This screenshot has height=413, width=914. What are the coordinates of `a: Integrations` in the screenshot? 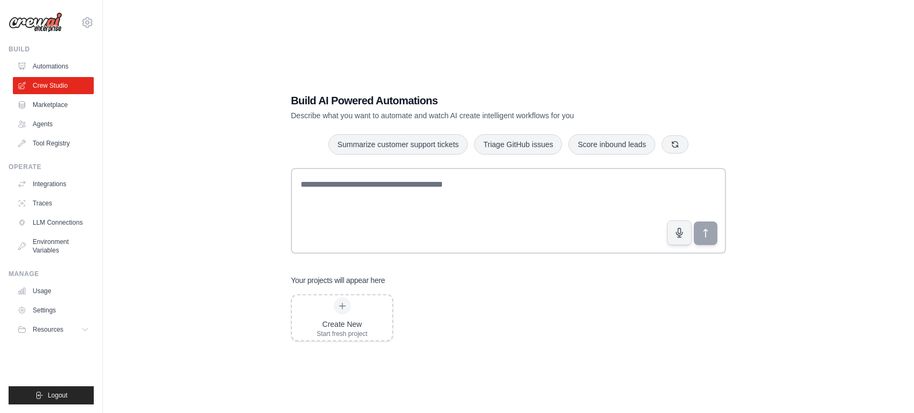 It's located at (53, 184).